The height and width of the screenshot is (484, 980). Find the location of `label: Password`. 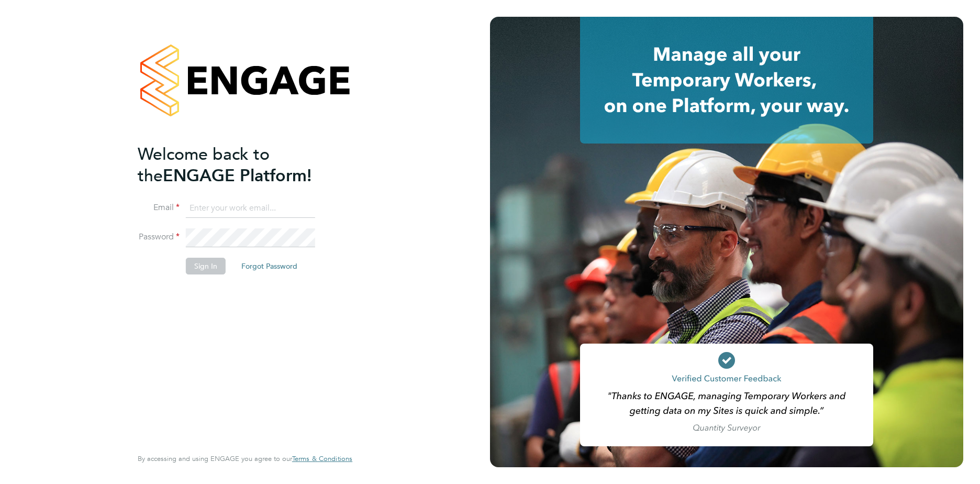

label: Password is located at coordinates (159, 237).